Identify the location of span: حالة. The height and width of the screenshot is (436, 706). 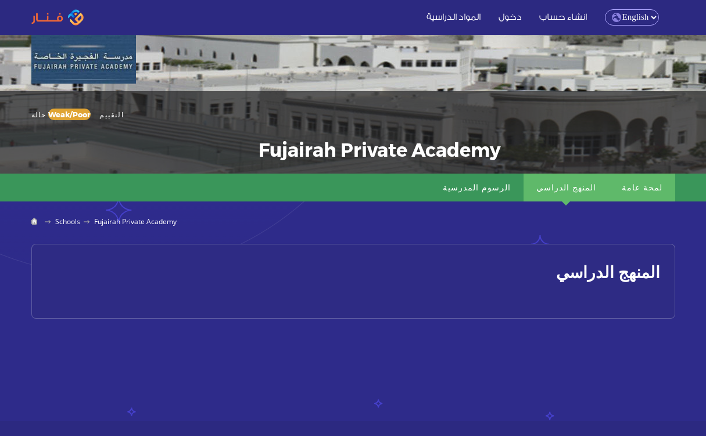
(39, 114).